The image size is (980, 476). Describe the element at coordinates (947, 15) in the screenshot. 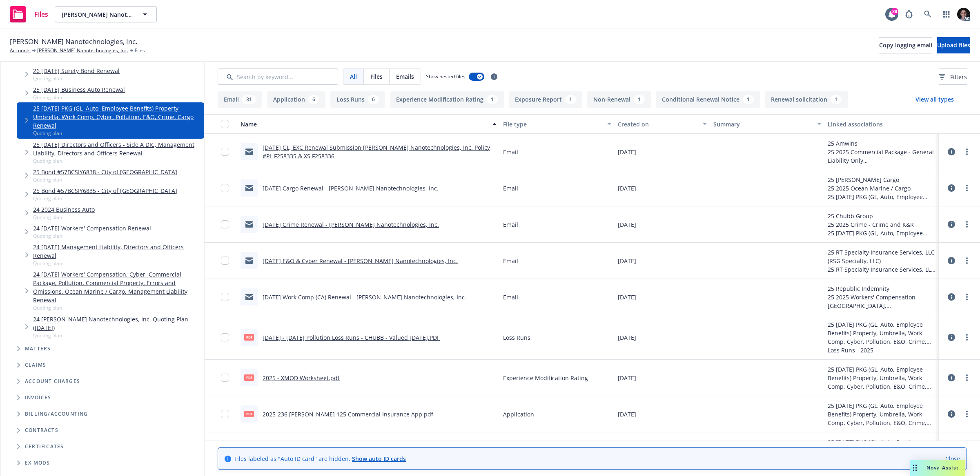

I see `a: Switch app` at that location.